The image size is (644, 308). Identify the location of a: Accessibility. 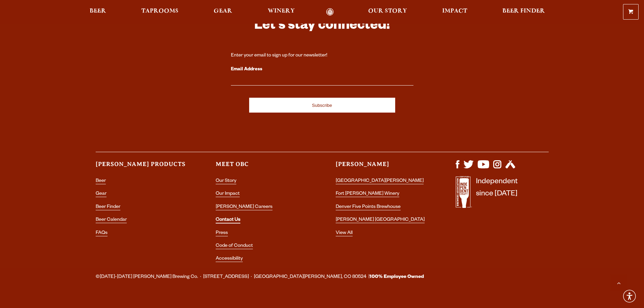
(229, 259).